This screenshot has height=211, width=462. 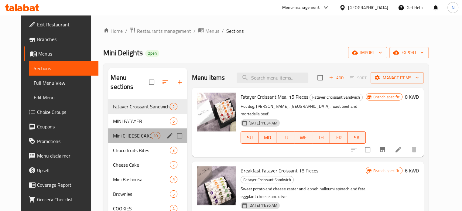 I want to click on button: TU, so click(x=285, y=138).